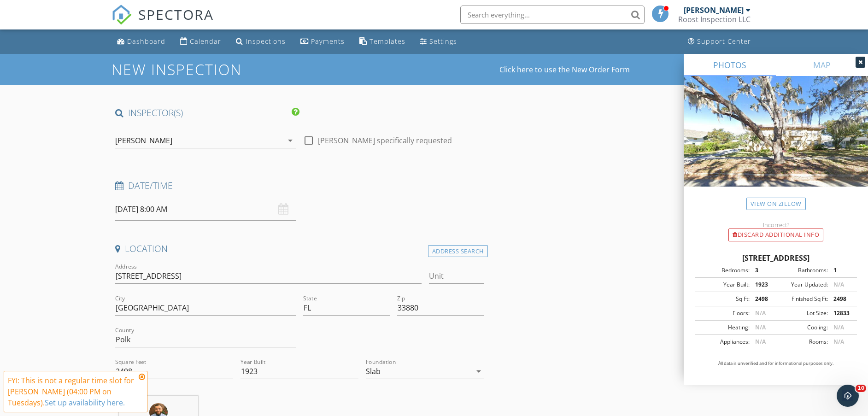 The image size is (868, 416). What do you see at coordinates (801, 342) in the screenshot?
I see `div: Rooms:` at bounding box center [801, 342].